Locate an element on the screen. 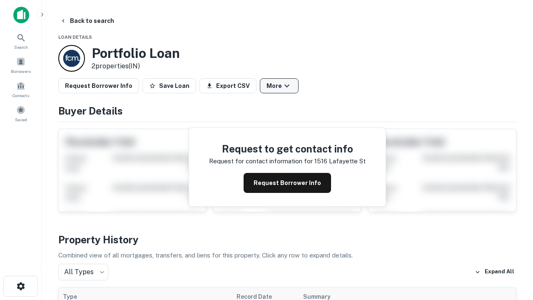 This screenshot has height=300, width=533. button: More is located at coordinates (279, 86).